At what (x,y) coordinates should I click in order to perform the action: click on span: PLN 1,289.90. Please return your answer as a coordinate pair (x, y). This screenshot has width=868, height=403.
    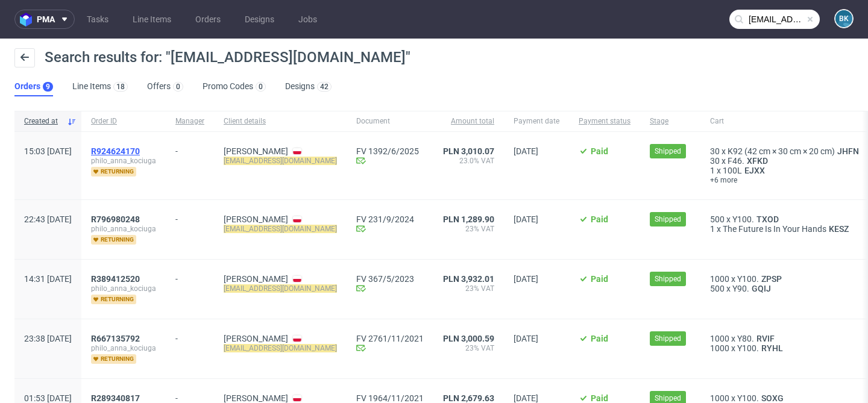
    Looking at the image, I should click on (469, 219).